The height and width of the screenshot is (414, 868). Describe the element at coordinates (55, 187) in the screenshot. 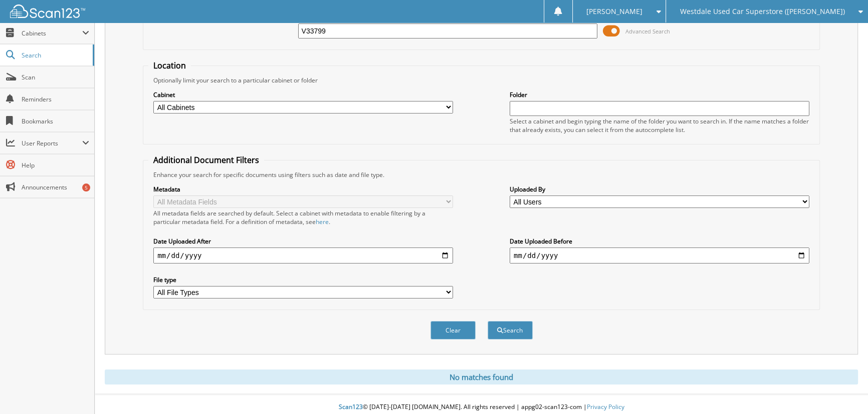

I see `span: Announcements` at that location.